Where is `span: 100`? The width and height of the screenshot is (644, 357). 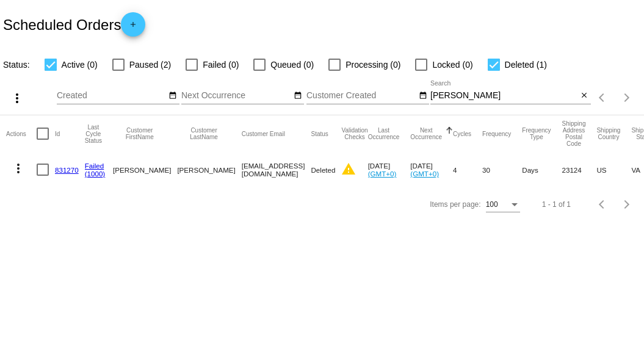 span: 100 is located at coordinates (492, 205).